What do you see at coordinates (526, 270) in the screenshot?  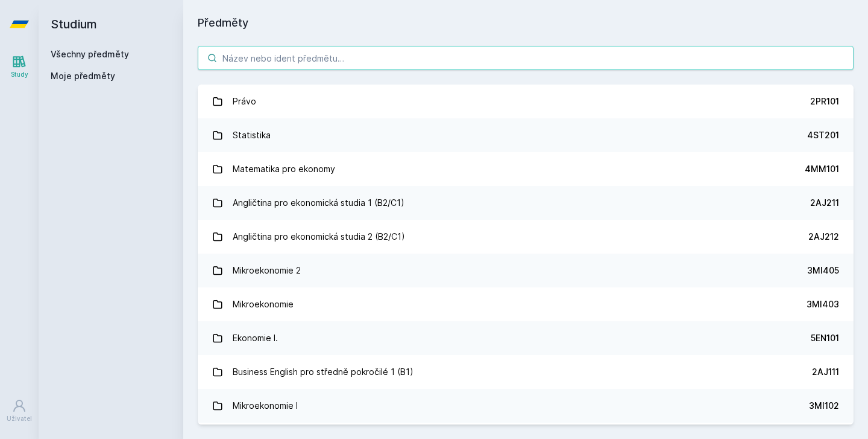 I see `a: Mikroekonomie 2 3MI405` at bounding box center [526, 270].